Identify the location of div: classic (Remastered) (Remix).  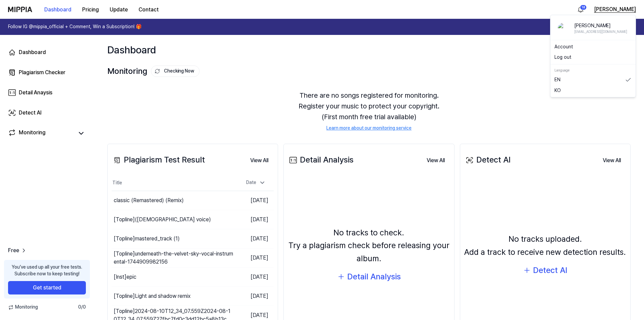
(149, 201).